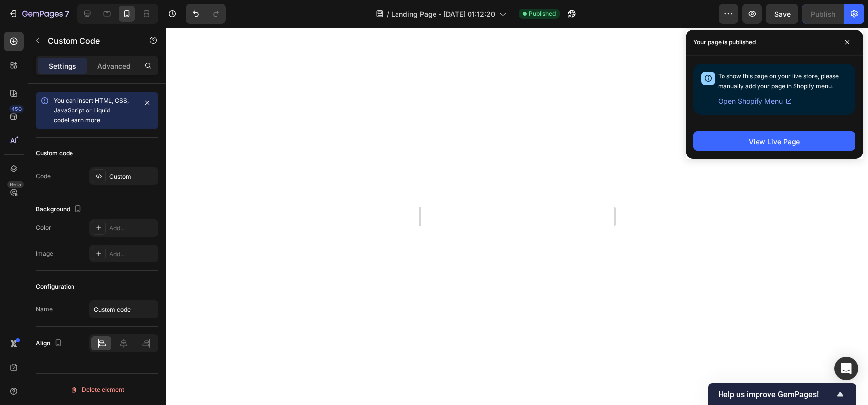  Describe the element at coordinates (97, 390) in the screenshot. I see `div: Delete element` at that location.